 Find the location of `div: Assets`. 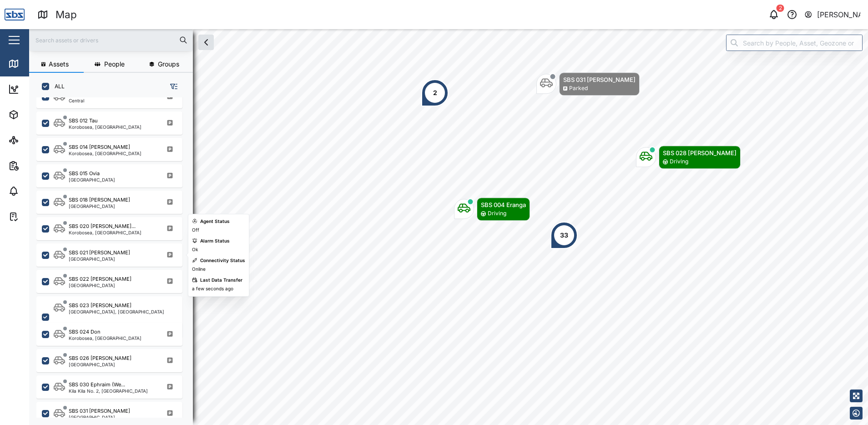

div: Assets is located at coordinates (38, 115).